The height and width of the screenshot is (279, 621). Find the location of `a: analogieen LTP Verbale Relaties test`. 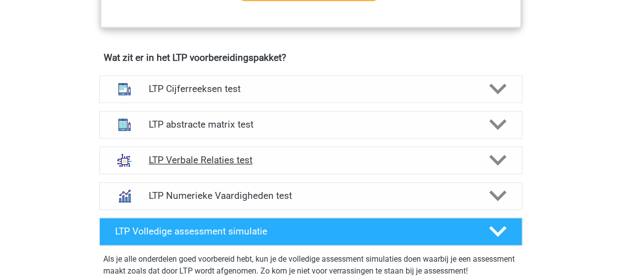

a: analogieen LTP Verbale Relaties test is located at coordinates (311, 160).